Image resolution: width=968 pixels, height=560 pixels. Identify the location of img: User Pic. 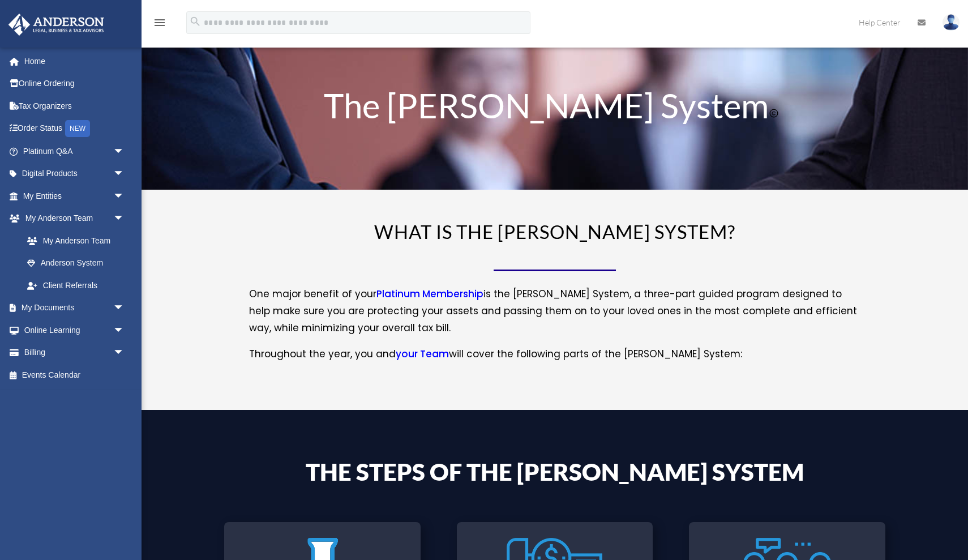
(951, 22).